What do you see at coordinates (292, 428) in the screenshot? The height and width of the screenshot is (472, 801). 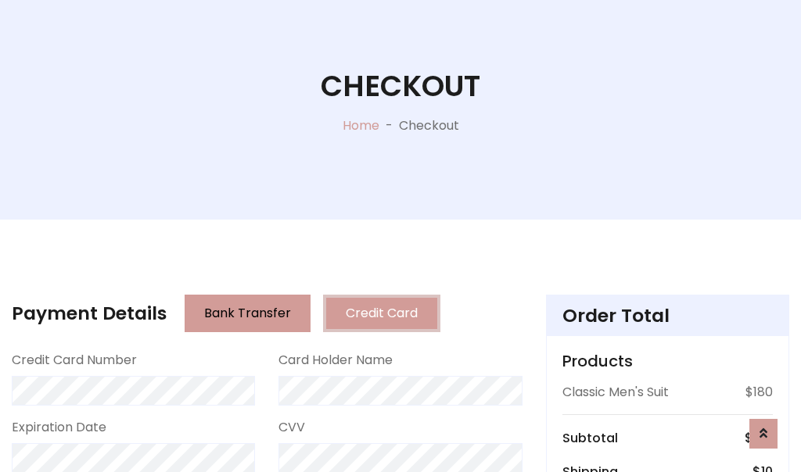 I see `label: CVV` at bounding box center [292, 428].